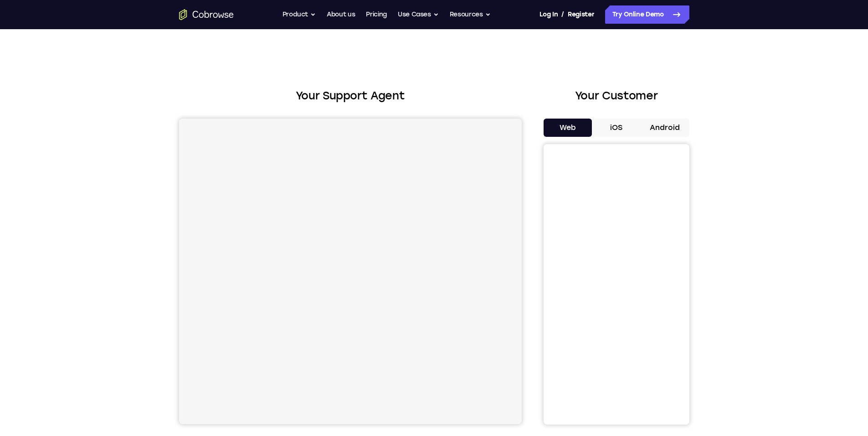  I want to click on button: iOS, so click(616, 128).